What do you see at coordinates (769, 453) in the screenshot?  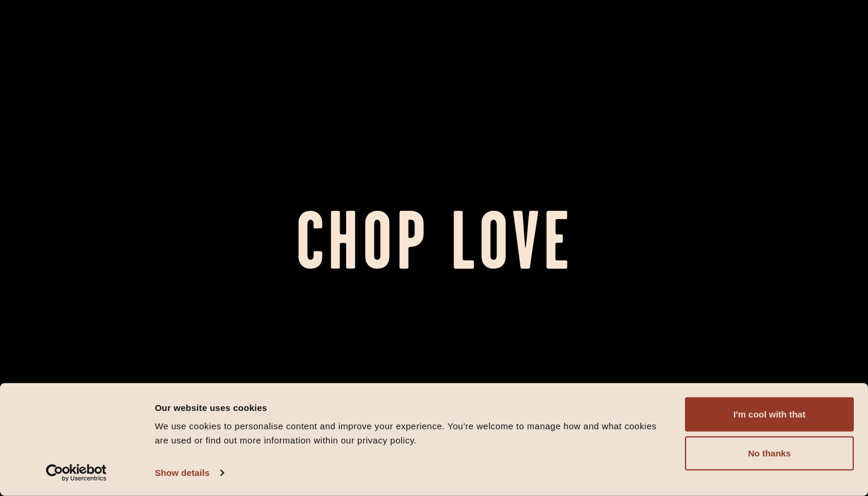 I see `button: No thanks` at bounding box center [769, 453].